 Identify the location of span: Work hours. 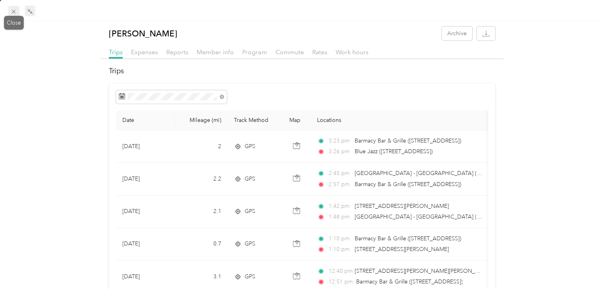
(352, 52).